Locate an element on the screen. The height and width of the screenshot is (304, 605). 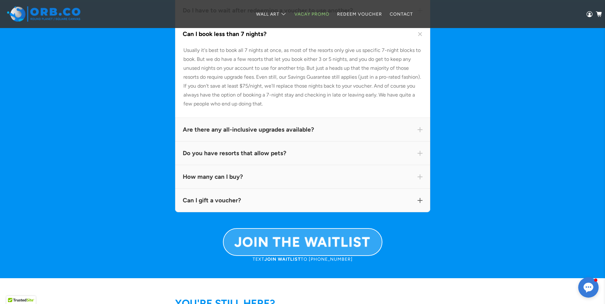
div: Are there any all-inclusive upgrades available? is located at coordinates (303, 130).